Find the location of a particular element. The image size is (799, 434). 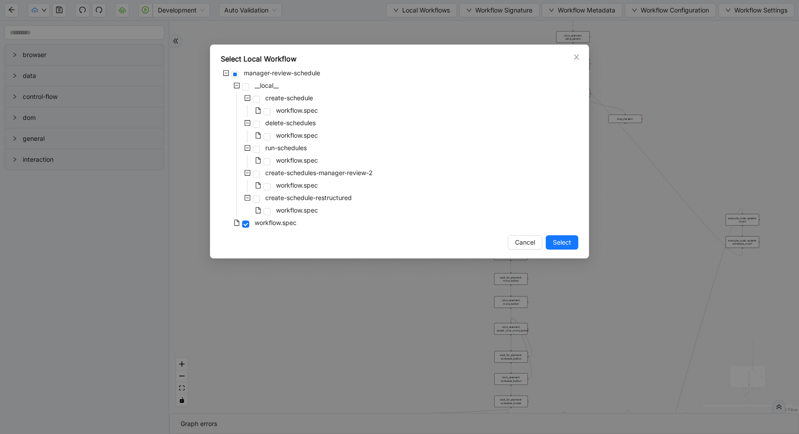

span: run-schedules is located at coordinates (286, 148).